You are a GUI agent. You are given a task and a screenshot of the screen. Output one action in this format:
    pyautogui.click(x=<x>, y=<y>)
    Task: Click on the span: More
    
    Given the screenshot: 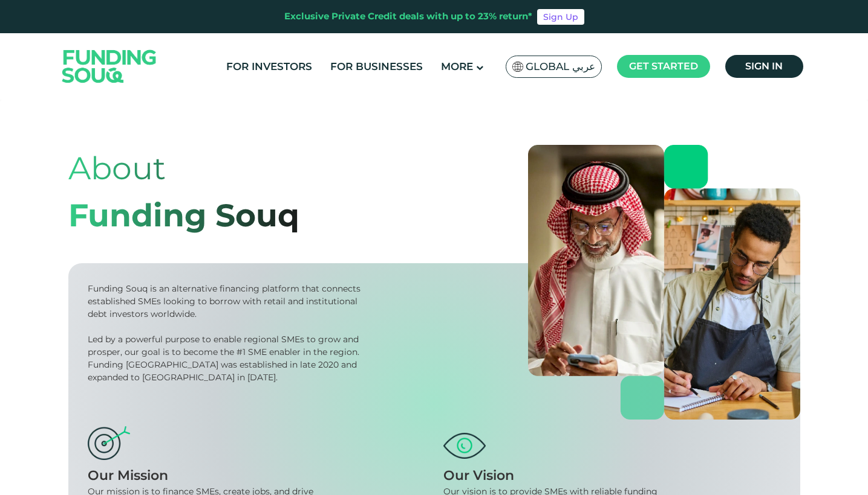 What is the action you would take?
    pyautogui.click(x=456, y=66)
    